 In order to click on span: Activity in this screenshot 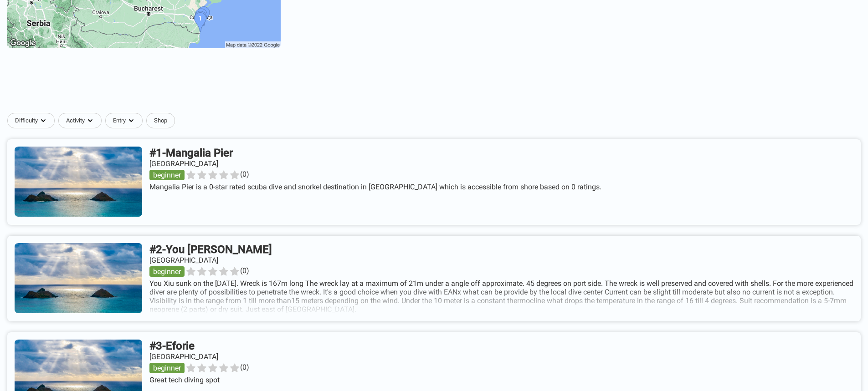, I will do `click(75, 121)`.